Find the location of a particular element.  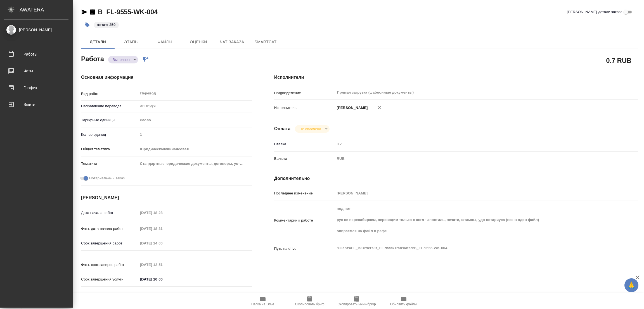

div: Стандартные юридические документы, договоры, уставы is located at coordinates (194, 163).